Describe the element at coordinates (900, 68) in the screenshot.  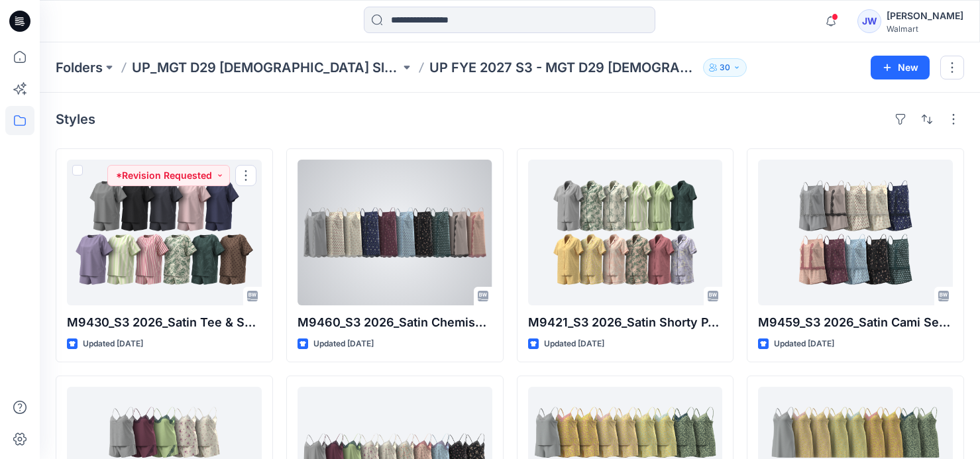
I see `button: New` at that location.